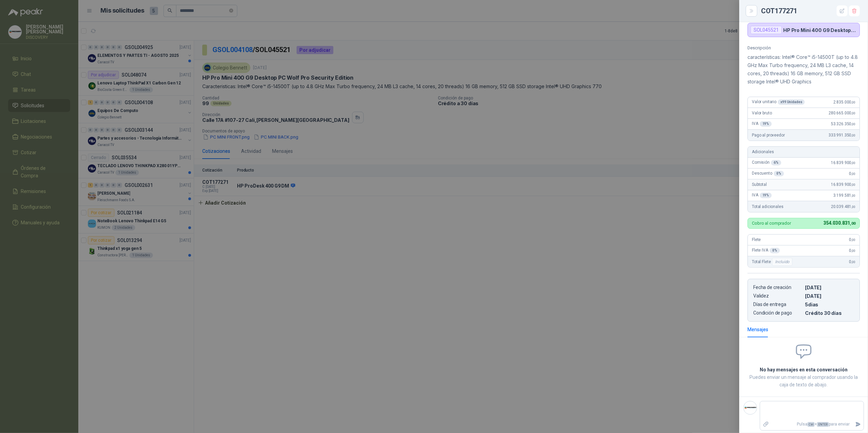 Image resolution: width=868 pixels, height=433 pixels. What do you see at coordinates (766, 424) in the screenshot?
I see `label: Adjuntar archivos` at bounding box center [766, 424].